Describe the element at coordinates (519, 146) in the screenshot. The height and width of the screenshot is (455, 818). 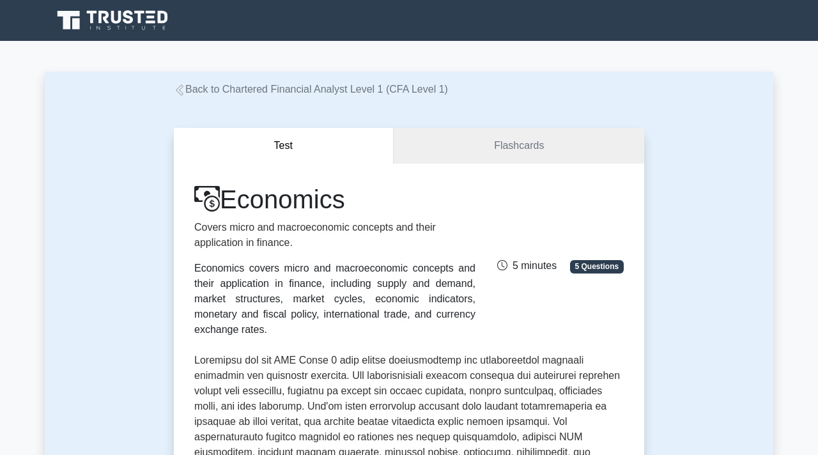
I see `a: Flashcards` at that location.